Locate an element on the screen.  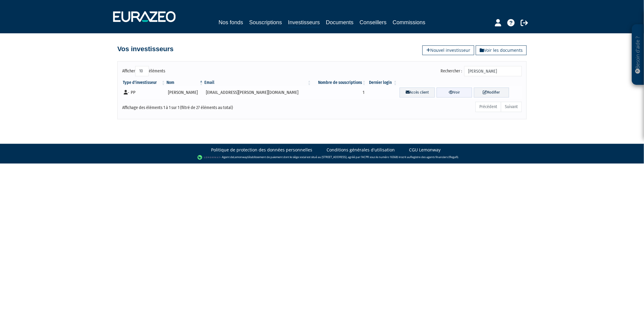
a: Nouvel investisseur is located at coordinates (448, 50).